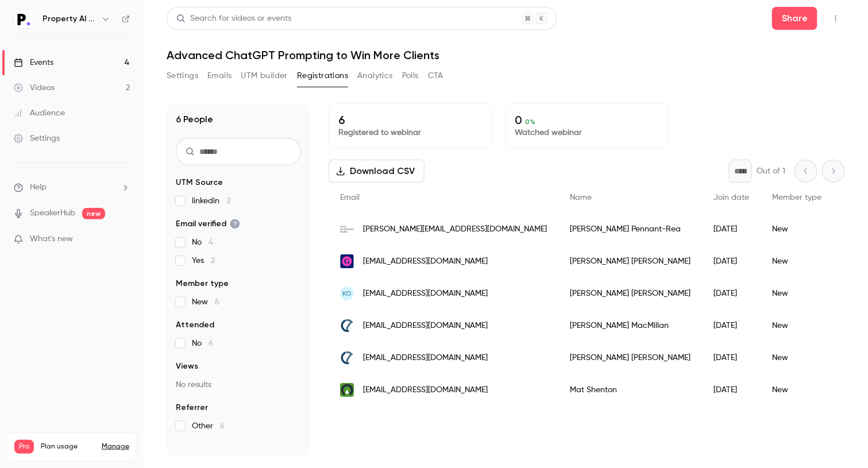 The width and height of the screenshot is (868, 468). What do you see at coordinates (24, 19) in the screenshot?
I see `img: Property AI Tools` at bounding box center [24, 19].